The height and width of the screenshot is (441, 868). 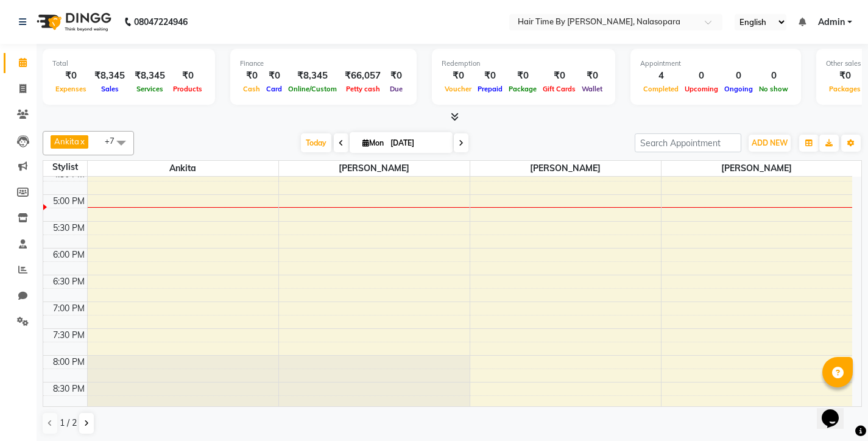 What do you see at coordinates (65, 167) in the screenshot?
I see `div: Stylist` at bounding box center [65, 167].